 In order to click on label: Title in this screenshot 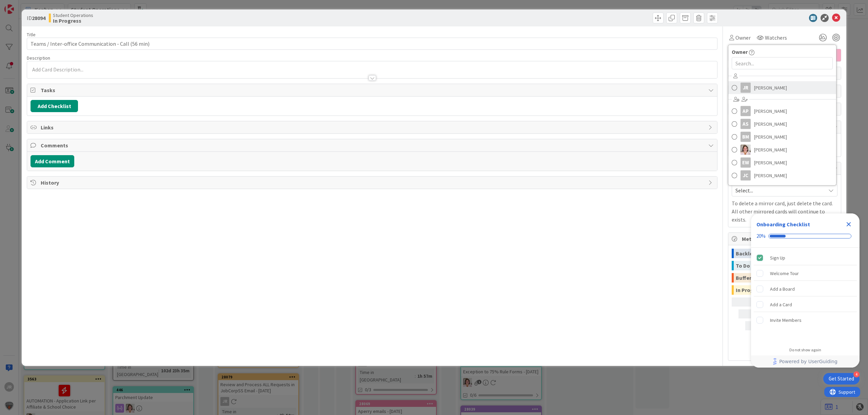, I will do `click(31, 35)`.